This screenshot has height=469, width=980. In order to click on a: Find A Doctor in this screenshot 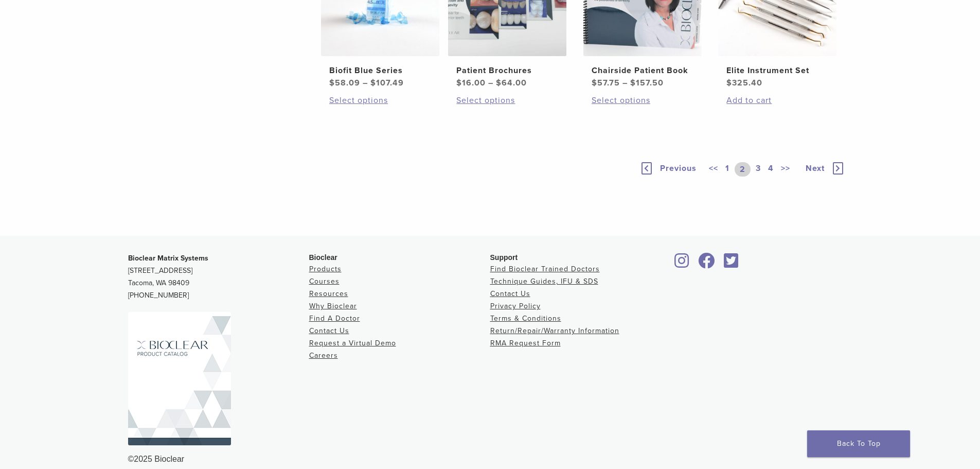, I will do `click(334, 318)`.